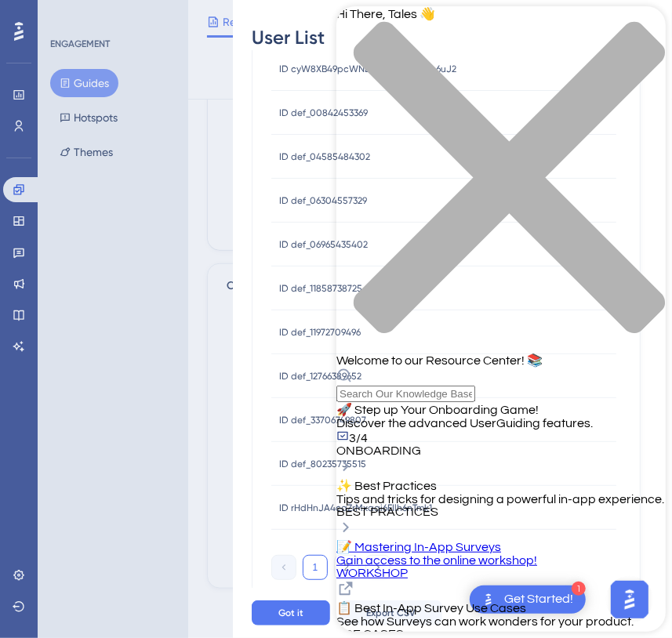  What do you see at coordinates (368, 69) in the screenshot?
I see `span: ID cyW8XB49pcWNBVVoWyCKVHSa6uJ2` at bounding box center [368, 69].